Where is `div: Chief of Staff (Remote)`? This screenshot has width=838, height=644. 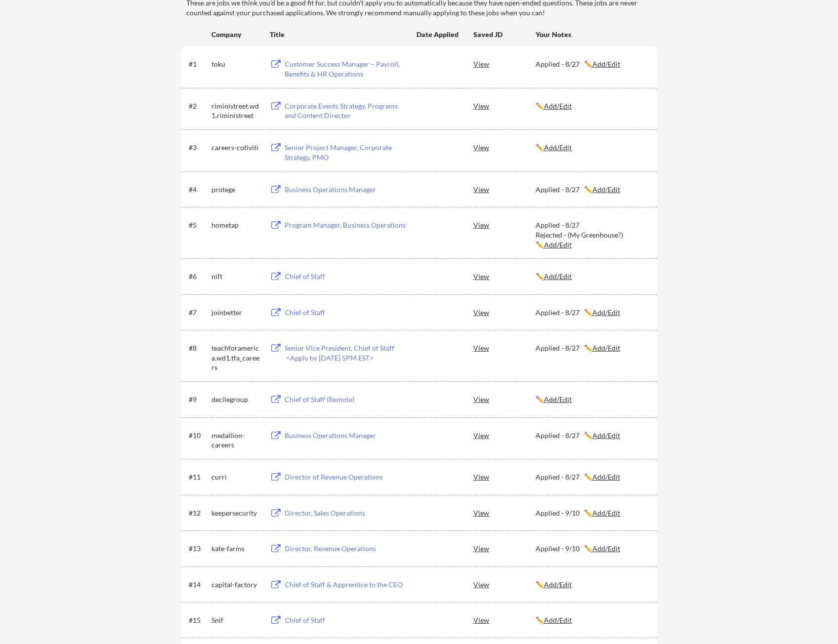 div: Chief of Staff (Remote) is located at coordinates (346, 400).